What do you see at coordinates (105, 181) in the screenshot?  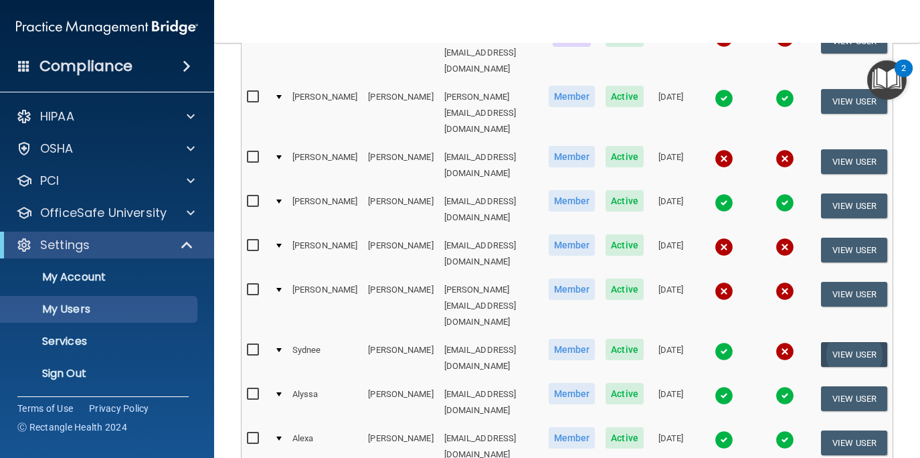 I see `a: PCI` at bounding box center [105, 181].